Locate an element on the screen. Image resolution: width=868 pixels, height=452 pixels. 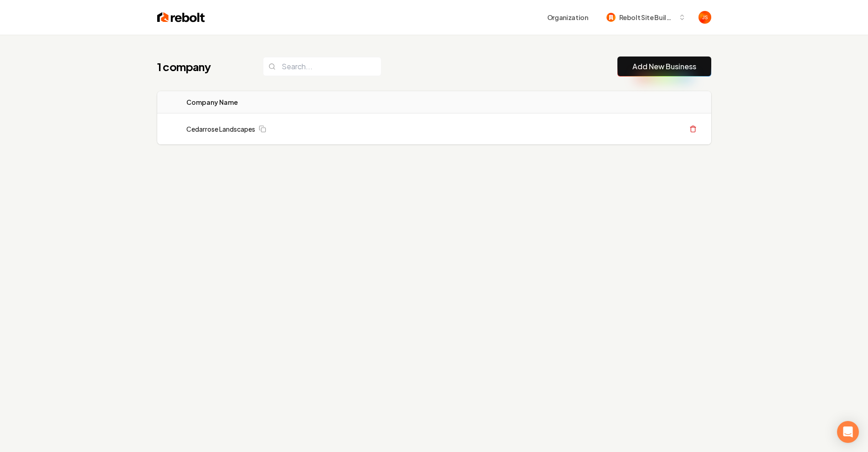
div: Open Intercom Messenger is located at coordinates (848, 432).